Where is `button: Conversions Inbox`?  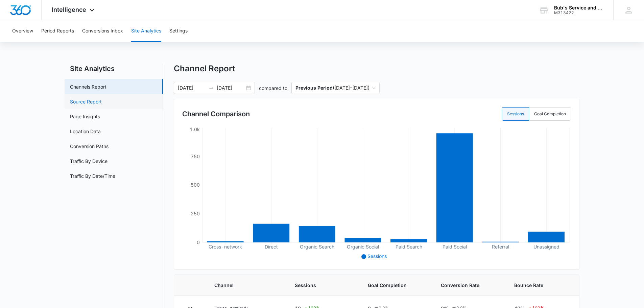
button: Conversions Inbox is located at coordinates (103, 31).